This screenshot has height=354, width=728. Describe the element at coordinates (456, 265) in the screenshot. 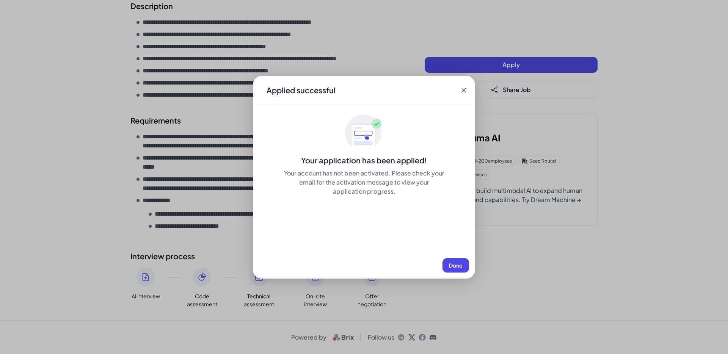

I see `span: Done` at that location.